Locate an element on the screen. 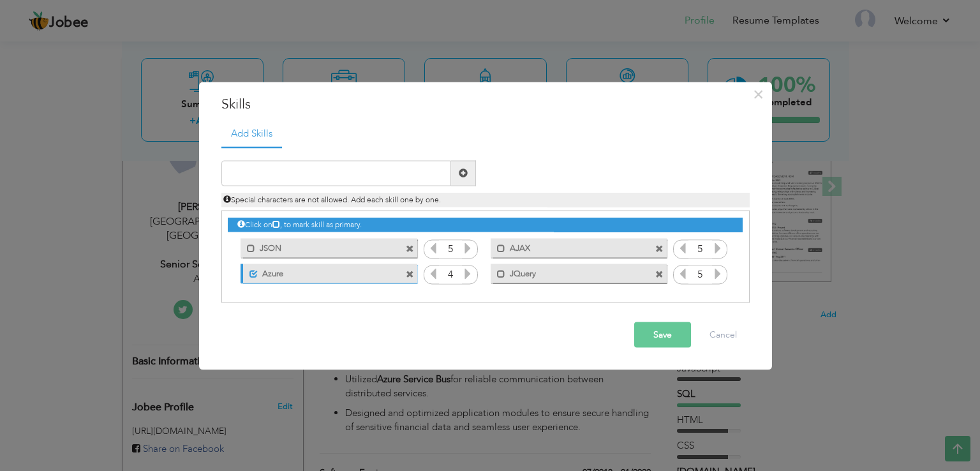  span: Special characters are not allowed. Add each skill one by one. is located at coordinates (332, 199).